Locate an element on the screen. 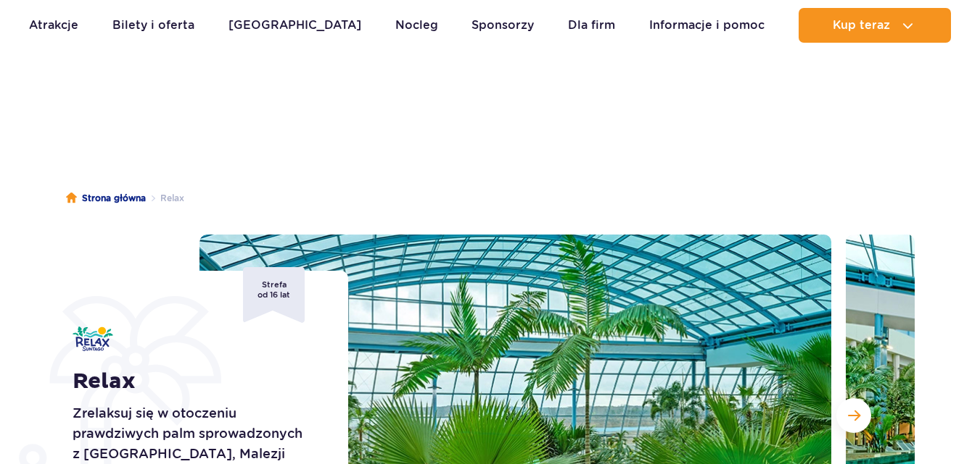  a: Dla firm is located at coordinates (591, 25).